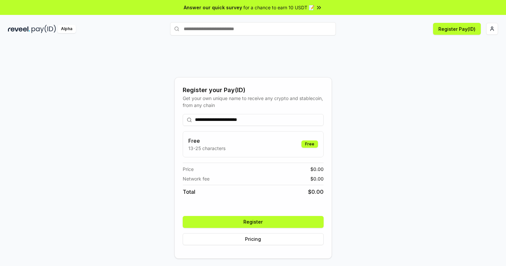  I want to click on span: for a chance to earn 10 USDT 📝, so click(279, 7).